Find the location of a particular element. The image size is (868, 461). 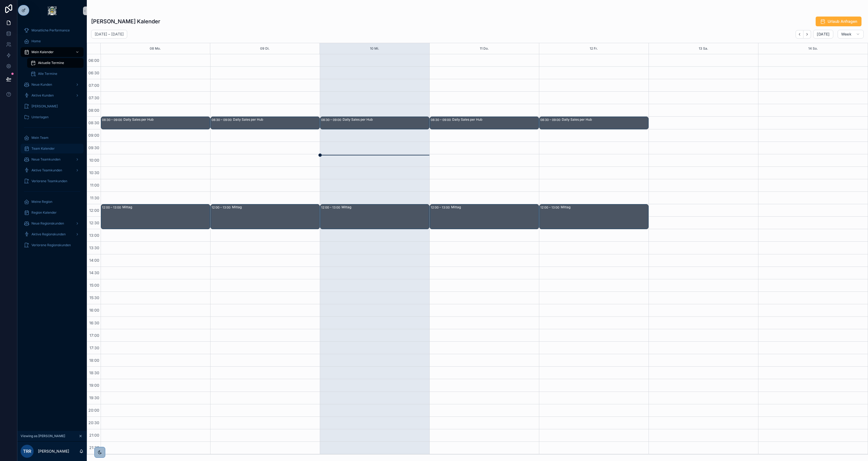

a: Aktive Teamkunden is located at coordinates (52, 170).